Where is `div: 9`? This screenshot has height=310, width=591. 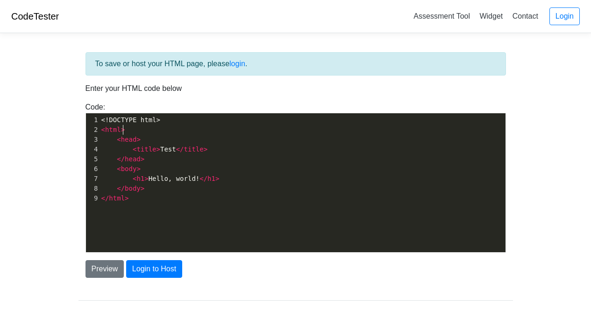 div: 9 is located at coordinates (92, 198).